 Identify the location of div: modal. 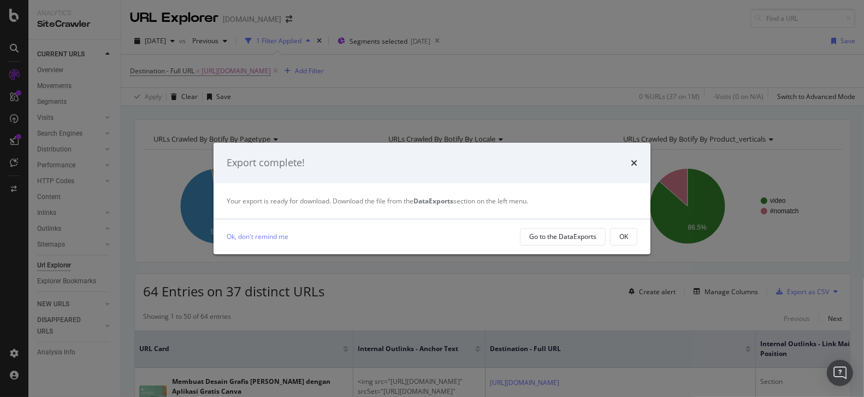
(432, 198).